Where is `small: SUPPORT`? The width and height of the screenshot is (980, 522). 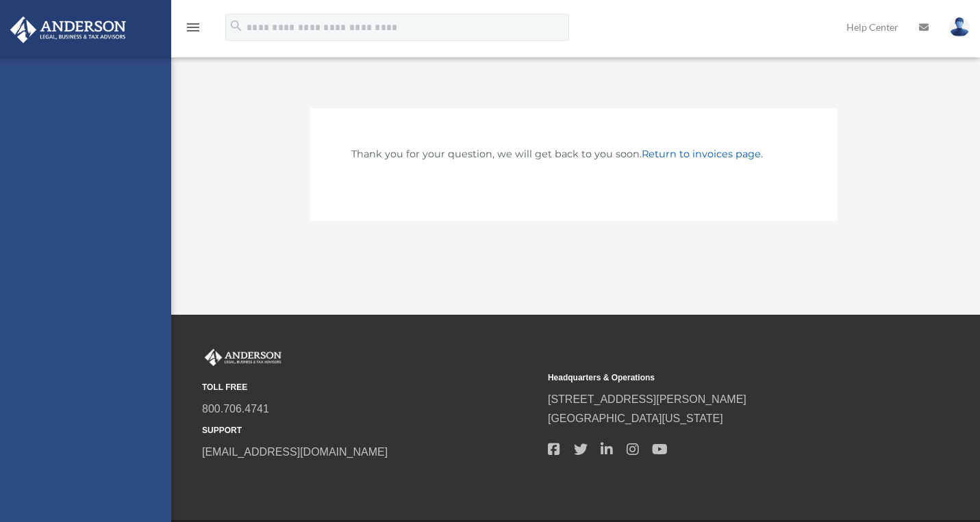
small: SUPPORT is located at coordinates (370, 430).